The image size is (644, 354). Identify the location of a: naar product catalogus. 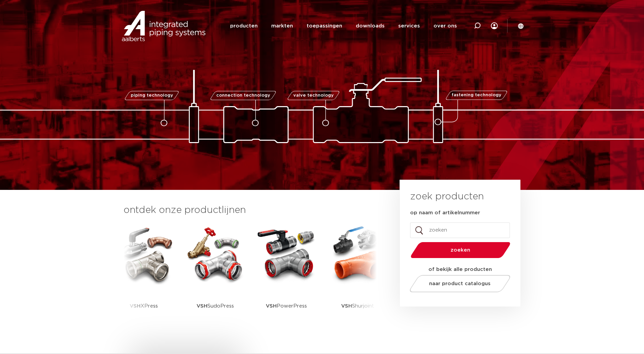
(459, 284).